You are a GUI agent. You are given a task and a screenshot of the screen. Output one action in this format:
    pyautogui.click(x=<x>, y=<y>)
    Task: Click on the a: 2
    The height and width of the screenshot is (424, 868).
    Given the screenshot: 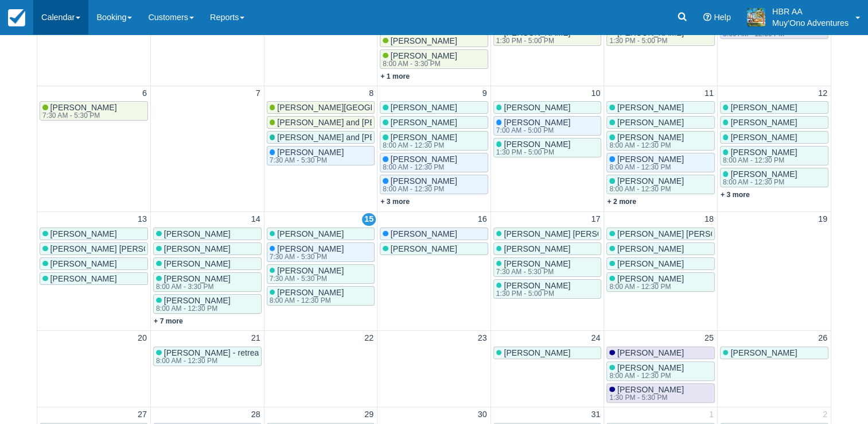 What is the action you would take?
    pyautogui.click(x=825, y=414)
    